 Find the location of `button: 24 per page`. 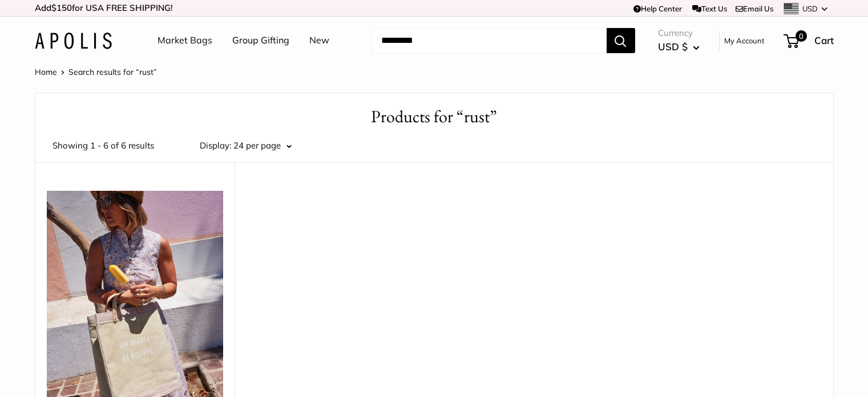

button: 24 per page is located at coordinates (263, 145).